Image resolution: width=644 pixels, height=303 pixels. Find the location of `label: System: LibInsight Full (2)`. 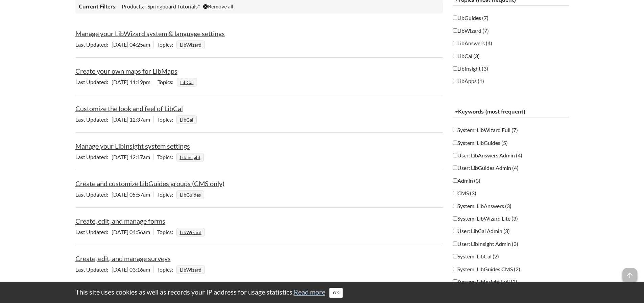

label: System: LibInsight Full (2) is located at coordinates (484, 282).